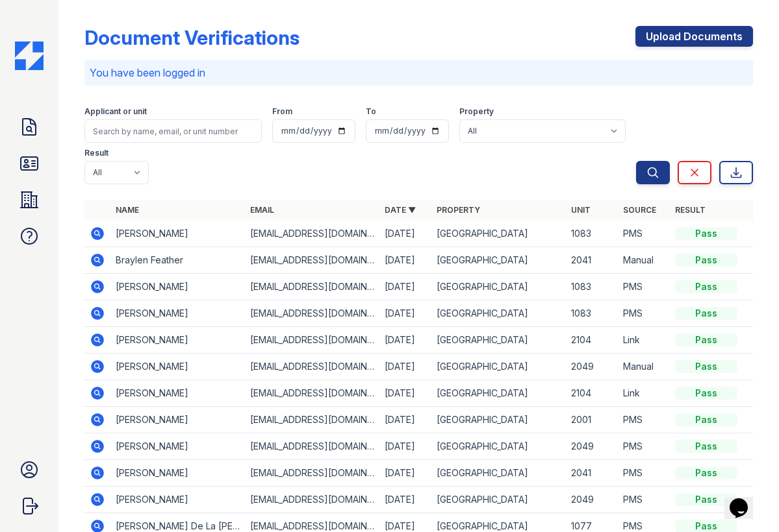 The image size is (779, 532). I want to click on label: Result, so click(96, 153).